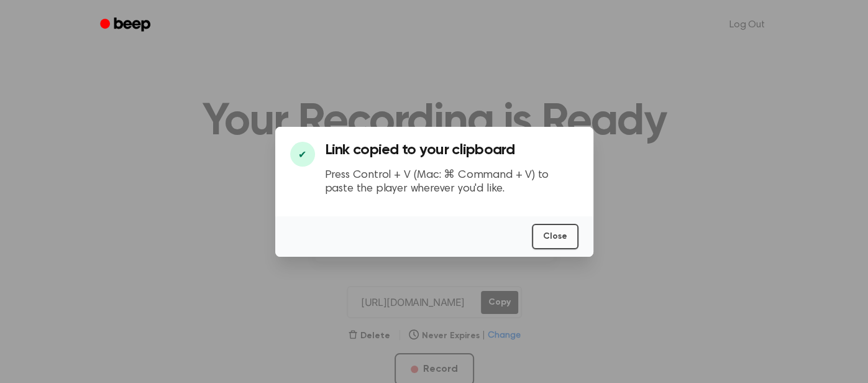  I want to click on button: Close, so click(555, 236).